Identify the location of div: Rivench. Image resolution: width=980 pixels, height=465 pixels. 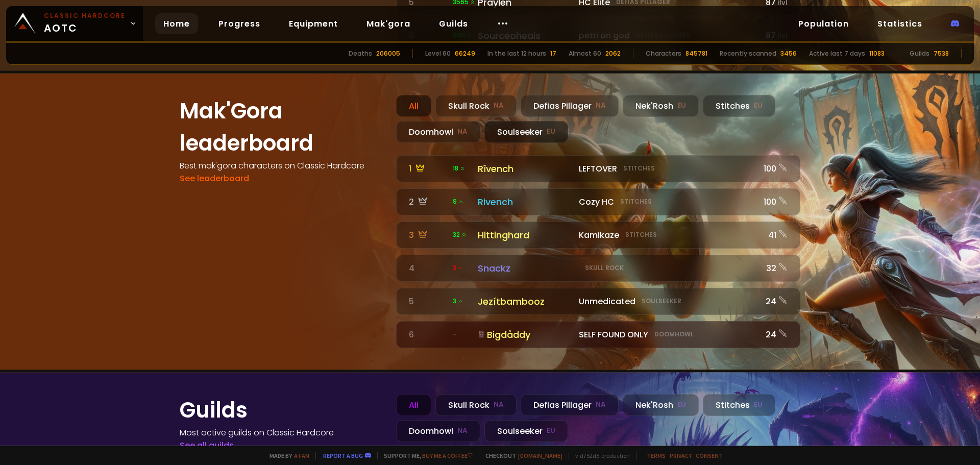
(525, 202).